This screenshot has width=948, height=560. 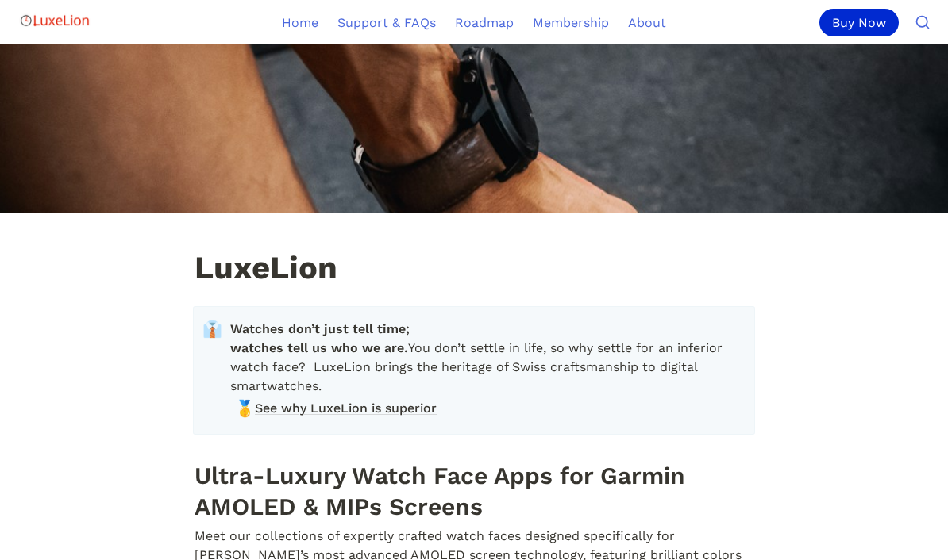 I want to click on a: 🥇See why LuxeLion is superior, so click(x=486, y=408).